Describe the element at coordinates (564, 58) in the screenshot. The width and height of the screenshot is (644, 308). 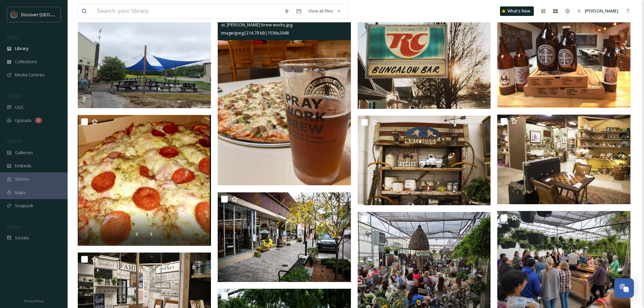
I see `img: st benedicts brewery.jpg` at that location.